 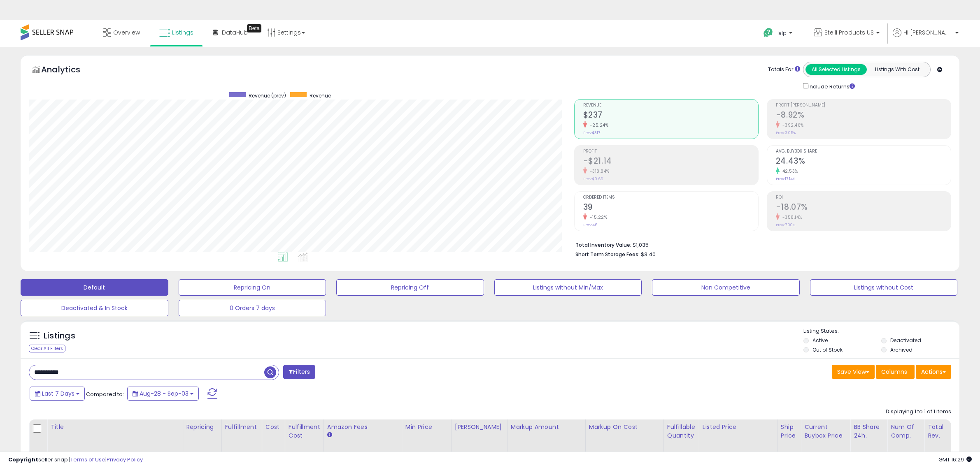 I want to click on a: DataHub, so click(x=230, y=32).